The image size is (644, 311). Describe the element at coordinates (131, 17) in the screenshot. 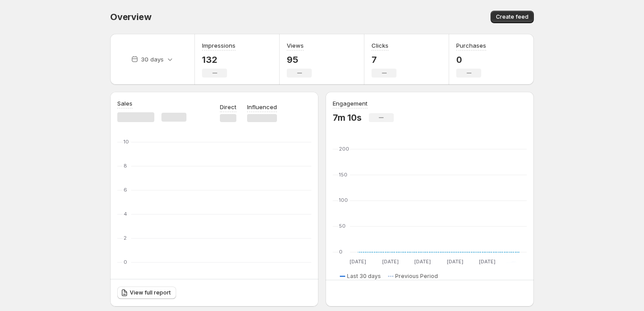

I see `span: Overview` at that location.